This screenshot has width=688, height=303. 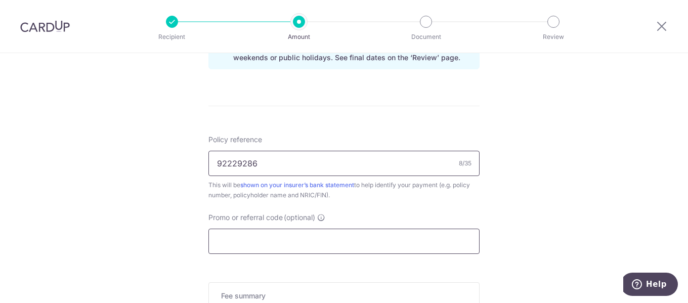 I want to click on label: Policy reference, so click(x=235, y=140).